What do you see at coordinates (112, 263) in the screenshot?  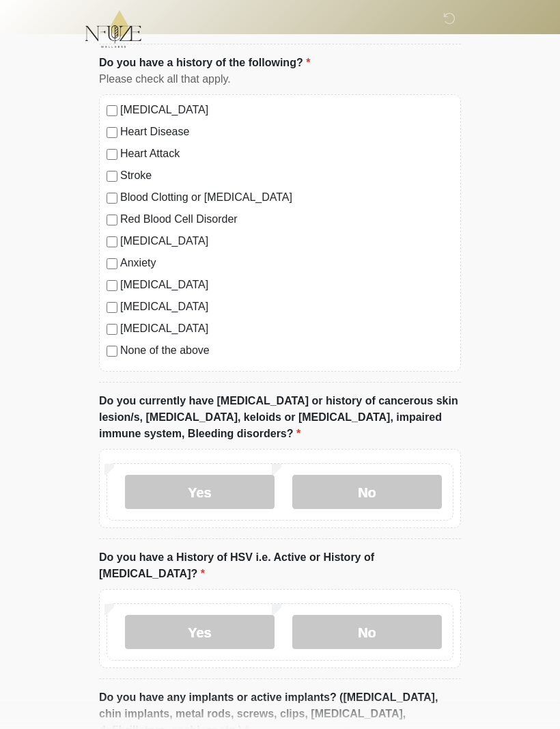 I see `input: Anxiety` at bounding box center [112, 263].